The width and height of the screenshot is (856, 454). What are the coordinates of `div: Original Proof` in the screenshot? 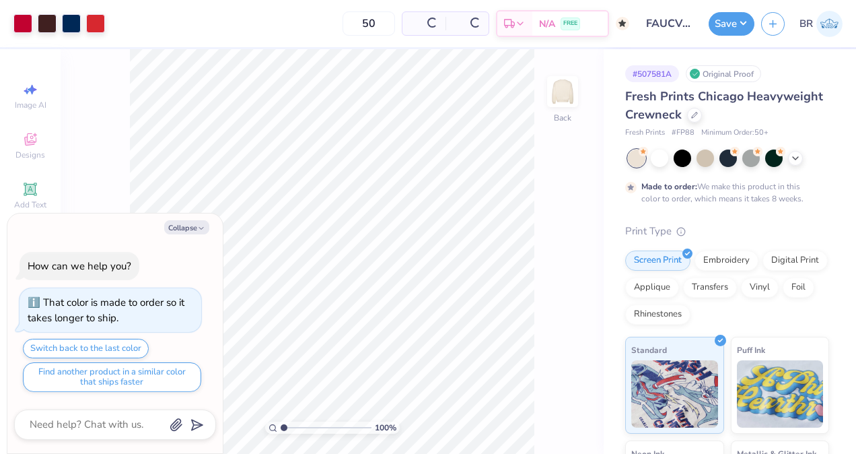 It's located at (724, 73).